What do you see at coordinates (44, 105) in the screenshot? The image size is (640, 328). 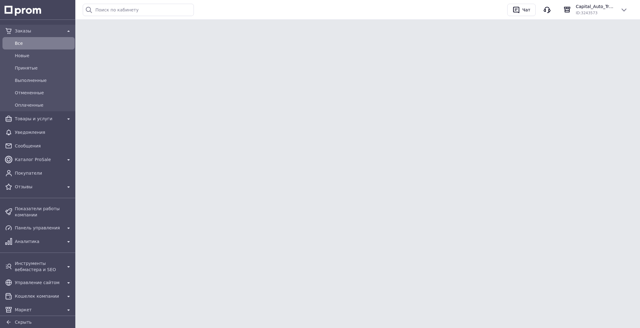 I see `span: Оплаченные` at bounding box center [44, 105].